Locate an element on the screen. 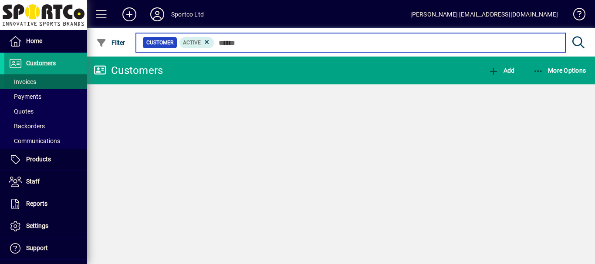  mat-chip: Activation Status: Active is located at coordinates (197, 43).